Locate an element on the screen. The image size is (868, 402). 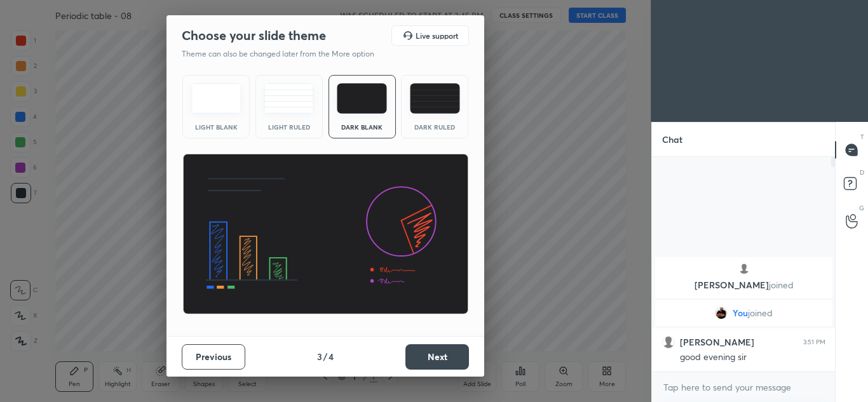
img: lightTheme.e5ed3b09.svg is located at coordinates (216, 99).